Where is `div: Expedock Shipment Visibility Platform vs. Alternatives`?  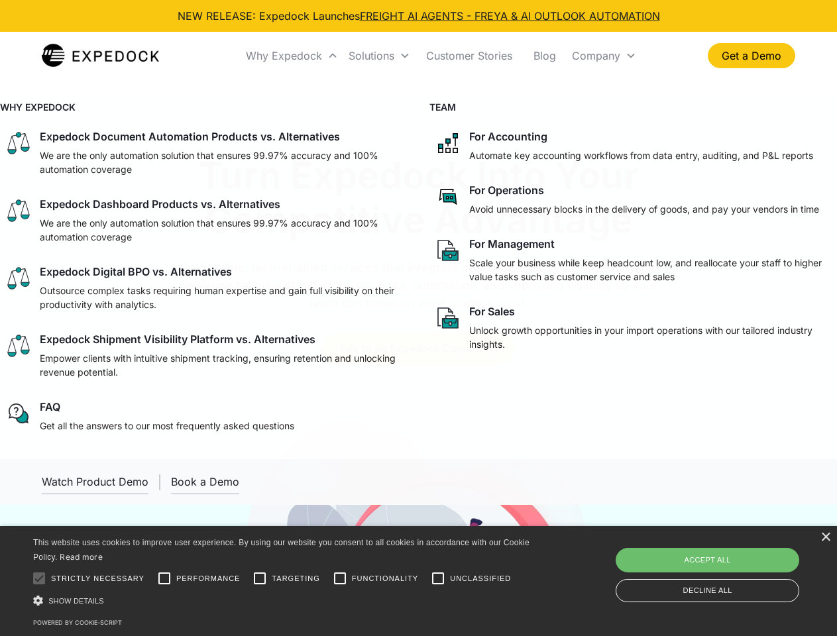 div: Expedock Shipment Visibility Platform vs. Alternatives is located at coordinates (178, 339).